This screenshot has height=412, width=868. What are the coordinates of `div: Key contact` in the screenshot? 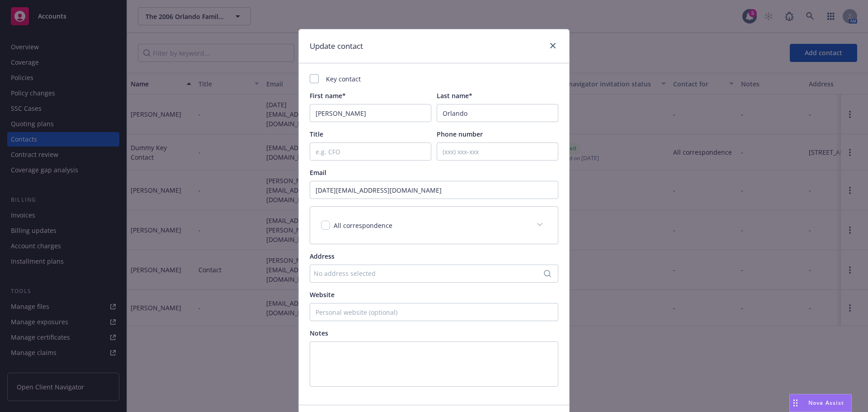 It's located at (434, 79).